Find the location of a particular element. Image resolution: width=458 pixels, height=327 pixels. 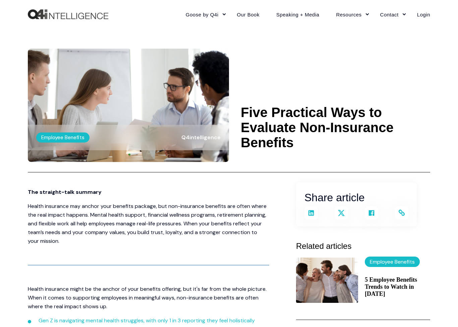

span: Q4intelligence is located at coordinates (201, 137).